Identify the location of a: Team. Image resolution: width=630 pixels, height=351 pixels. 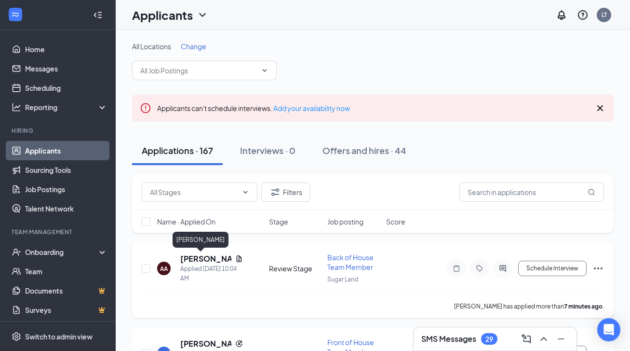
(66, 271).